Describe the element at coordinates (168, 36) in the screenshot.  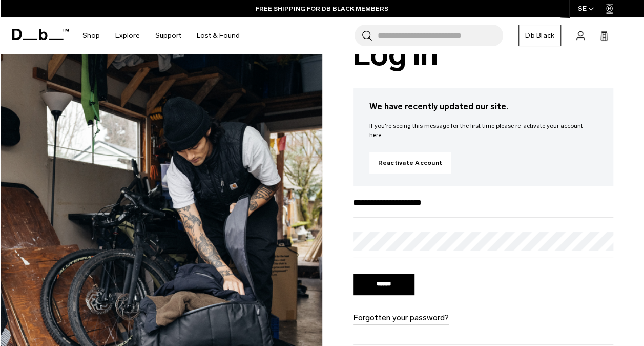
I see `a: Support` at that location.